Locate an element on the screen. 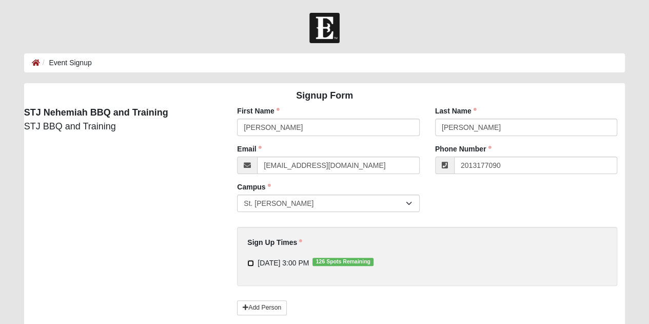 The width and height of the screenshot is (649, 324). label: Email is located at coordinates (249, 149).